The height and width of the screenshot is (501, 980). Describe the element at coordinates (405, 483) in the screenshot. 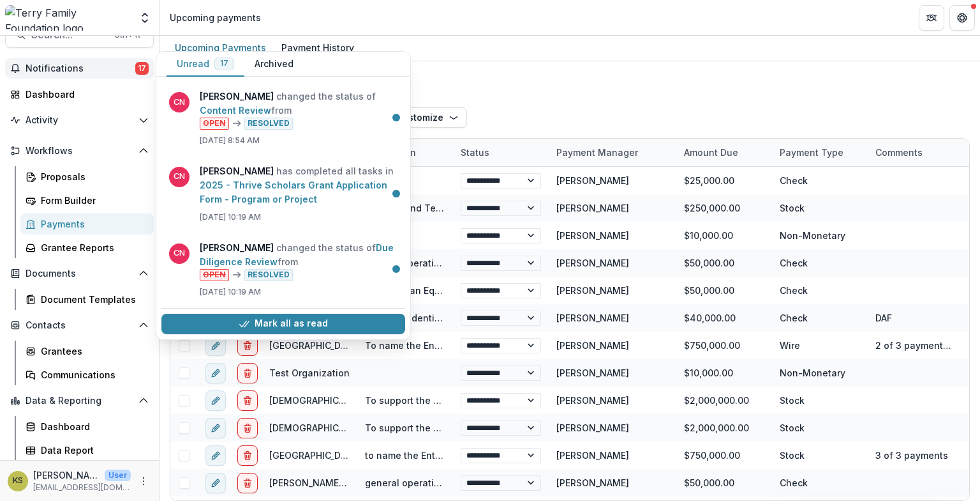

I see `div: general operating support` at that location.